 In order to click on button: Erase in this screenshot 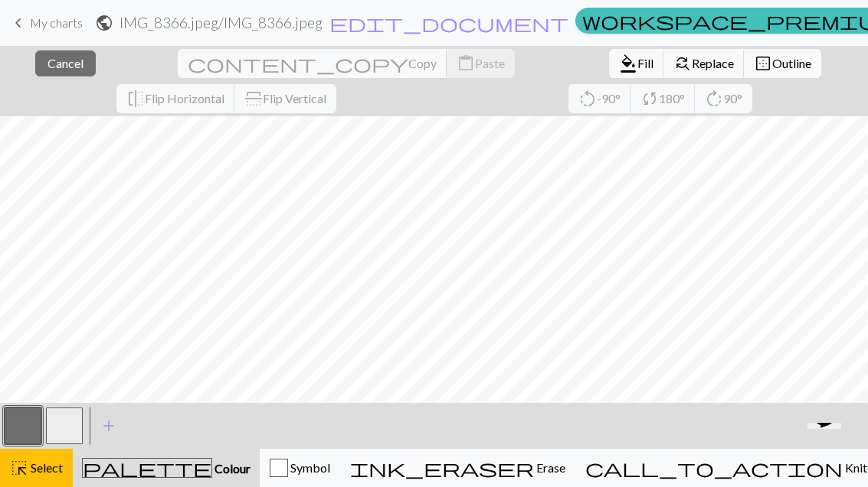, I will do `click(457, 468)`.